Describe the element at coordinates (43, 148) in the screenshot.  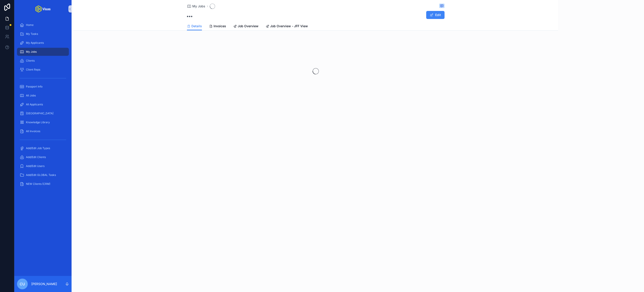
I see `a: Add/Edit Job Types` at that location.